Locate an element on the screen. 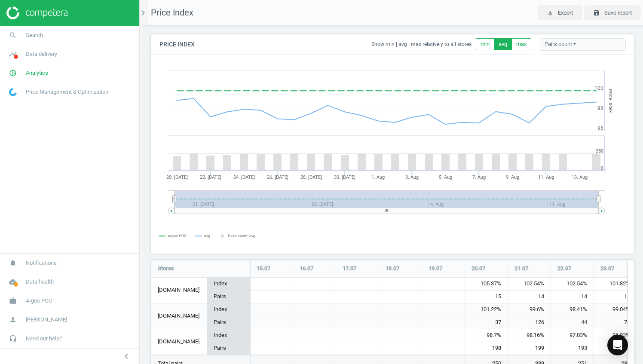 This screenshot has width=643, height=364. span: Data health is located at coordinates (40, 282).